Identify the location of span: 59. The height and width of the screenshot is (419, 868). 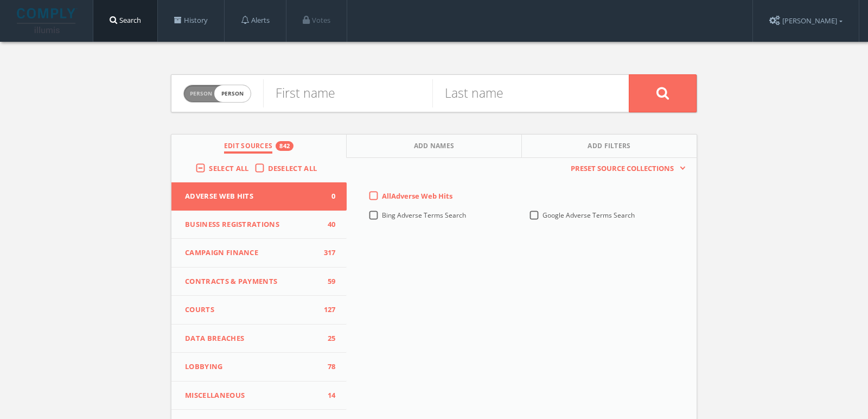
(327, 282).